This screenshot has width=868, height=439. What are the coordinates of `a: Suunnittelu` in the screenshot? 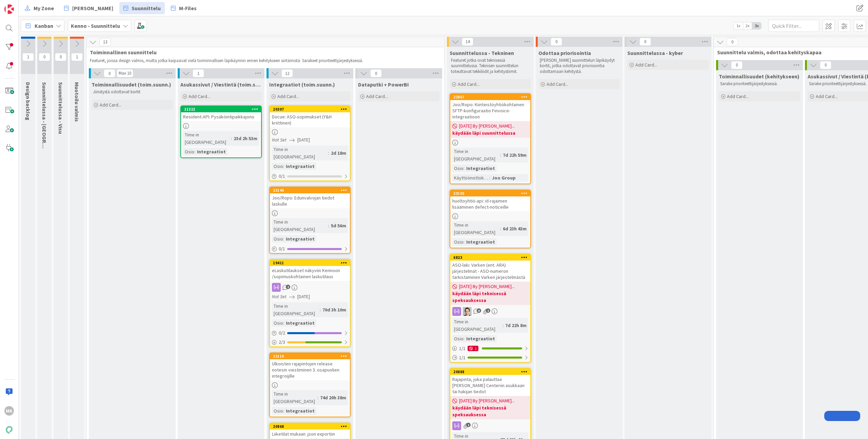 It's located at (142, 8).